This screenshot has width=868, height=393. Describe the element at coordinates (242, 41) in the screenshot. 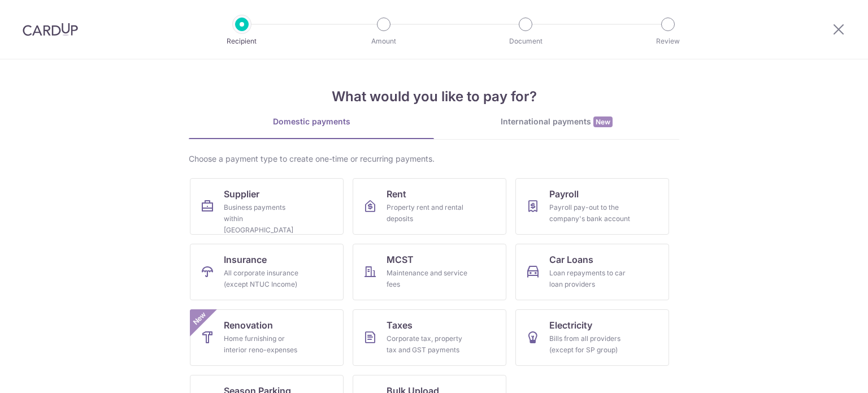

I see `p: Recipient` at that location.